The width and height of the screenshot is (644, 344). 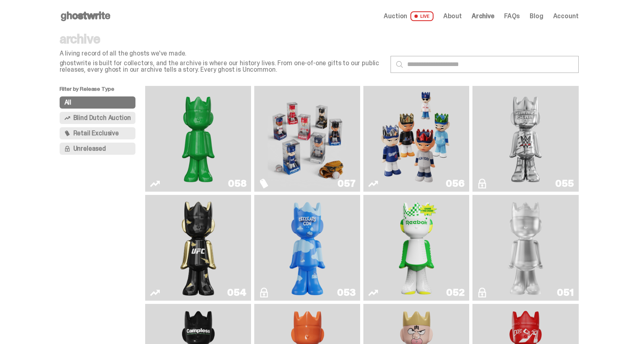 I want to click on button: Retail Exclusive, so click(x=97, y=133).